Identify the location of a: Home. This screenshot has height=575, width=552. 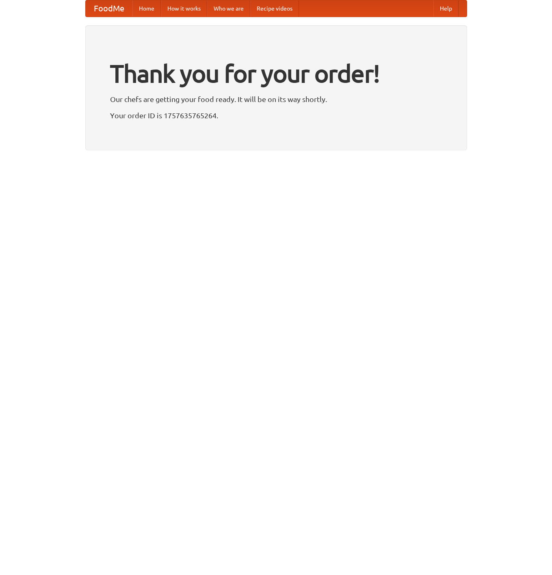
(147, 9).